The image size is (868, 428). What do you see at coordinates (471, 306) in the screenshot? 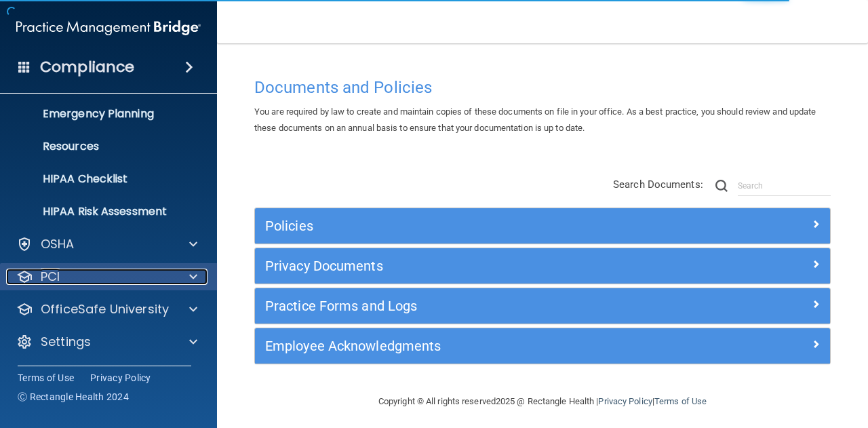
I see `h5: Practice Forms and Logs` at bounding box center [471, 306].